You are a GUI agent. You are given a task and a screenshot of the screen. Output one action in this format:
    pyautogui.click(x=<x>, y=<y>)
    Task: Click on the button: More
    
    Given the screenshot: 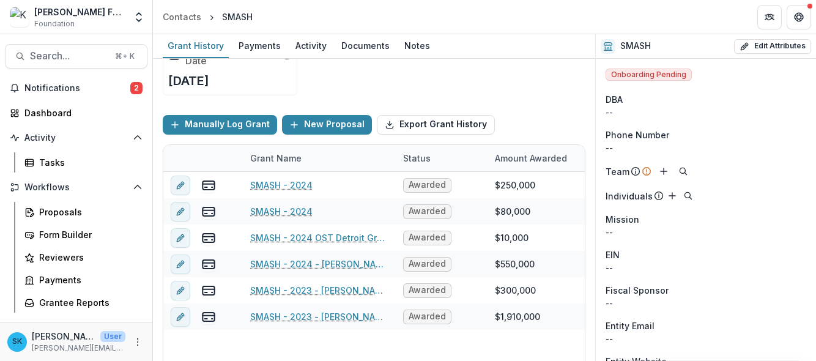 What is the action you would take?
    pyautogui.click(x=138, y=342)
    